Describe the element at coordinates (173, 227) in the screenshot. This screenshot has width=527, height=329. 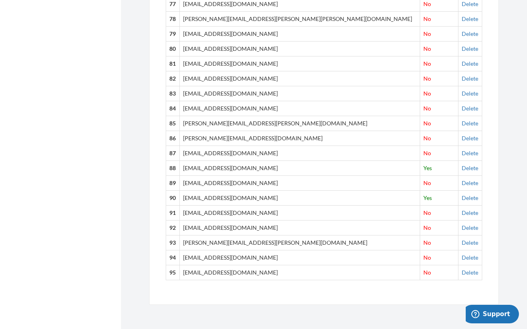
I see `th: 92` at that location.